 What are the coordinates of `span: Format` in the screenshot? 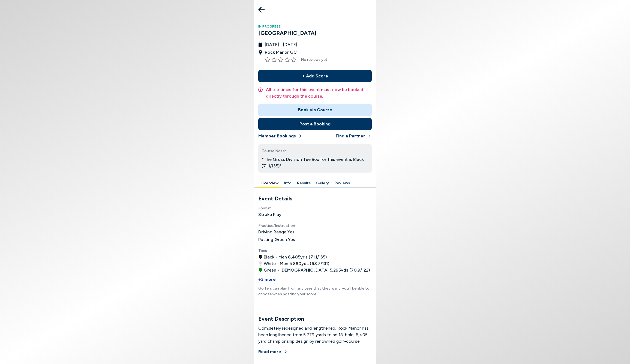 It's located at (265, 208).